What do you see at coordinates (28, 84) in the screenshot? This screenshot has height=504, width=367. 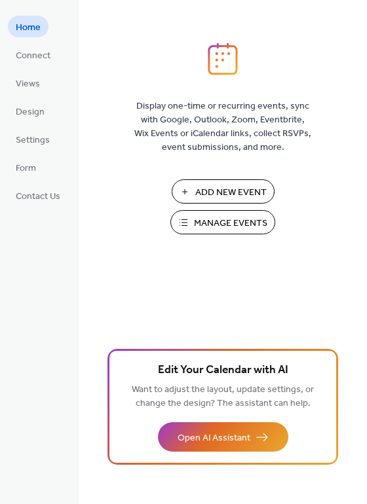 I see `span: Views` at bounding box center [28, 84].